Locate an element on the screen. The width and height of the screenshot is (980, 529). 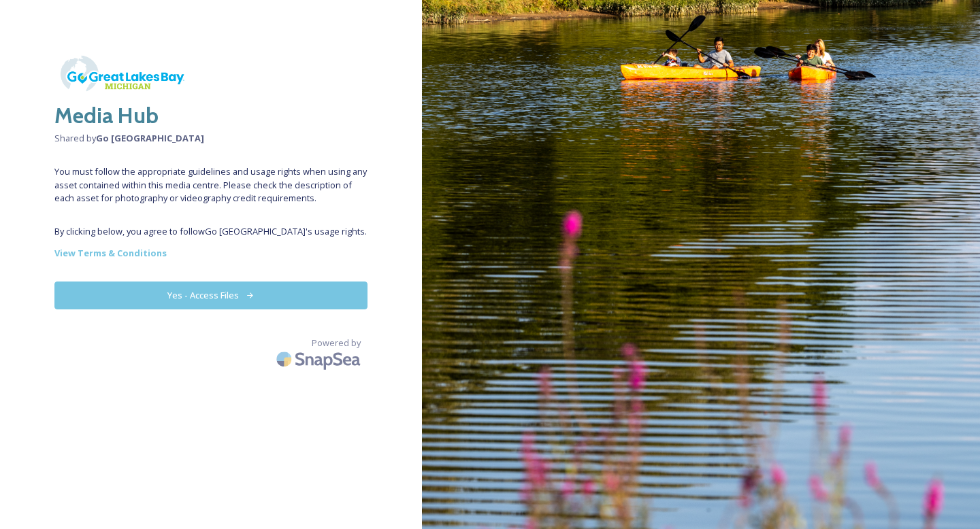
img: GoGreatHoriz_MISkies_RegionalTrails.png is located at coordinates (122, 74).